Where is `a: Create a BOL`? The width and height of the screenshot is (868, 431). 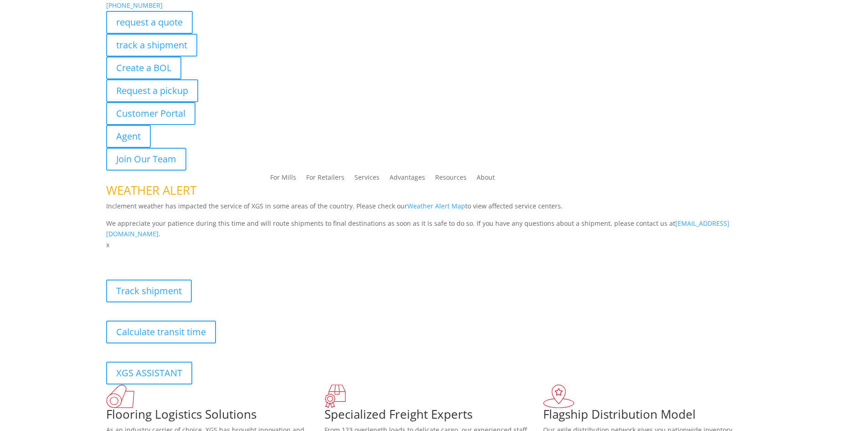 a: Create a BOL is located at coordinates (144, 68).